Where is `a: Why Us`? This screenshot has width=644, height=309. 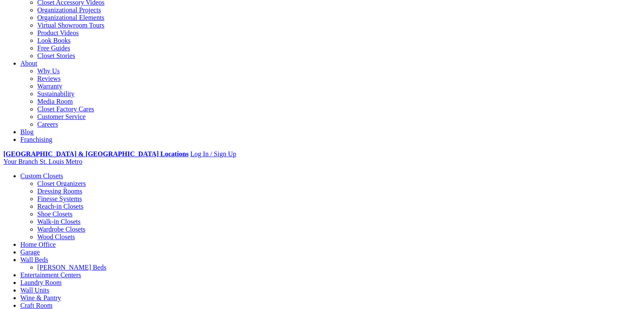
a: Why Us is located at coordinates (48, 71).